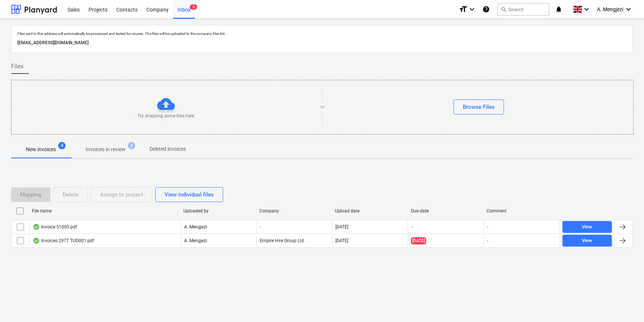  I want to click on div: Chat Widget, so click(626, 304).